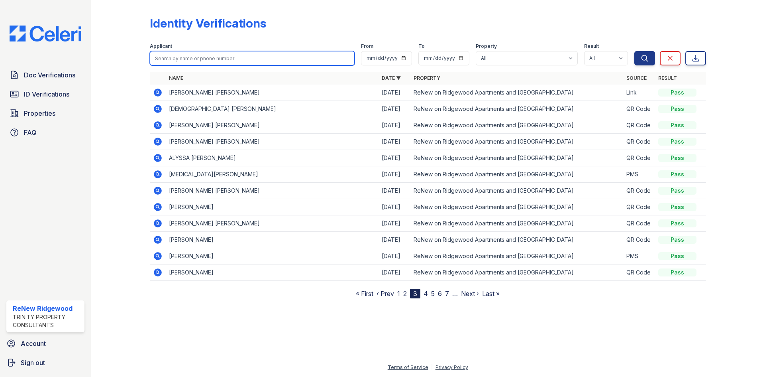 This screenshot has height=377, width=765. I want to click on div: ReNew Ridgewood, so click(47, 308).